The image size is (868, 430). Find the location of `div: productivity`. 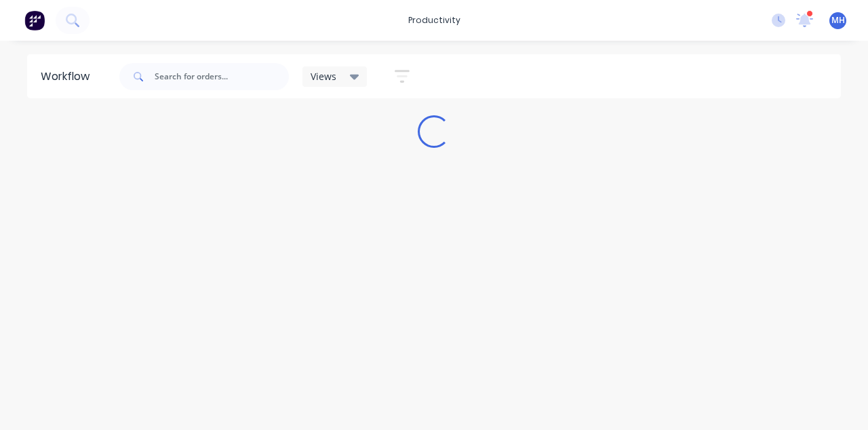

div: productivity is located at coordinates (434, 20).